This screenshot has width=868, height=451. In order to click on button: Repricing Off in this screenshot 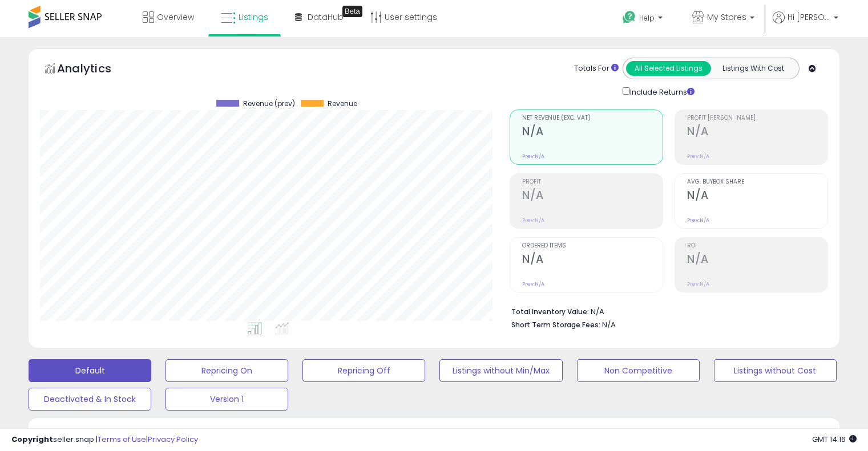, I will do `click(363, 371)`.